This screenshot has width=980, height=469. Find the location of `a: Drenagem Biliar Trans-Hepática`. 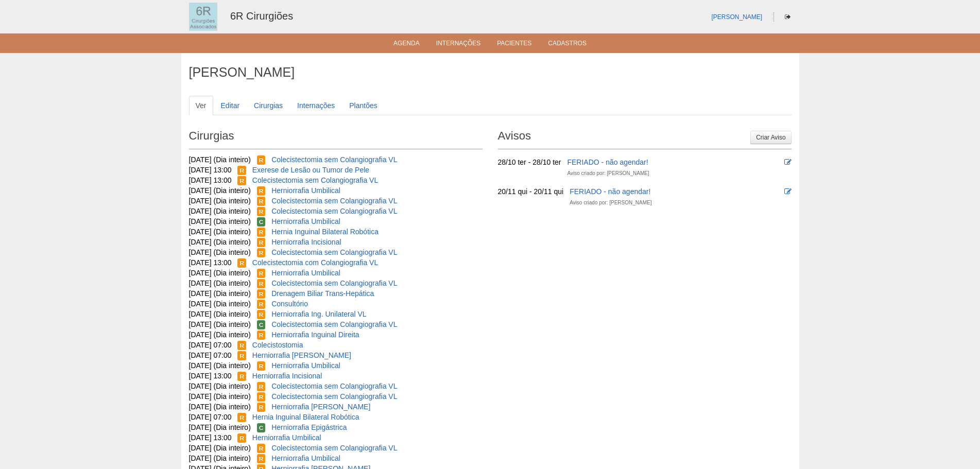

a: Drenagem Biliar Trans-Hepática is located at coordinates (323, 293).